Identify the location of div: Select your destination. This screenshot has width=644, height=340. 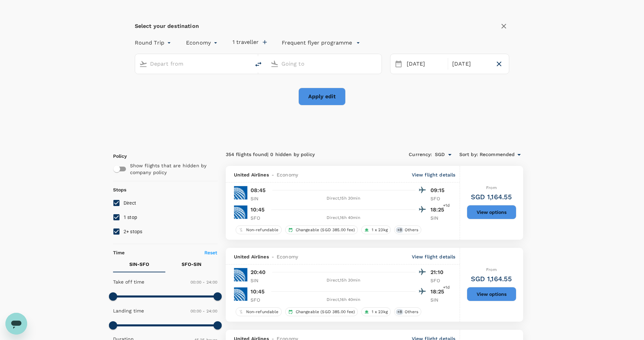
(167, 26).